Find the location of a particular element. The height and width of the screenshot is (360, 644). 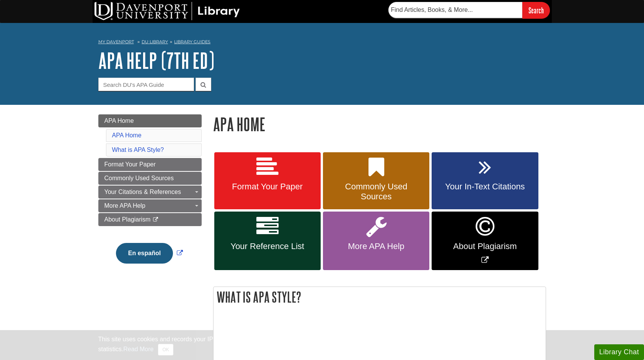

a: APA Help (7th Ed) is located at coordinates (156, 61).